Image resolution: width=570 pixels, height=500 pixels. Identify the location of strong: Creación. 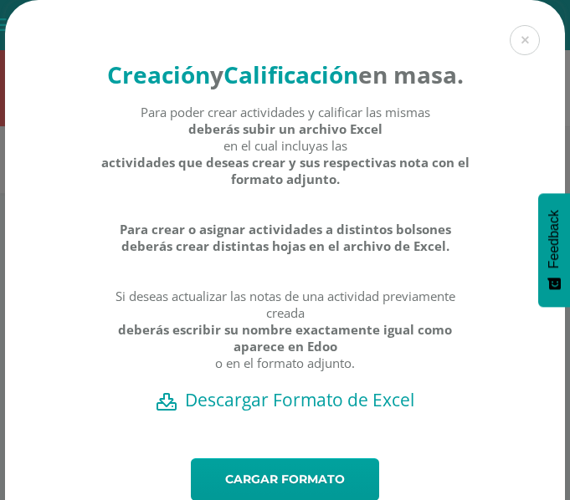
(158, 74).